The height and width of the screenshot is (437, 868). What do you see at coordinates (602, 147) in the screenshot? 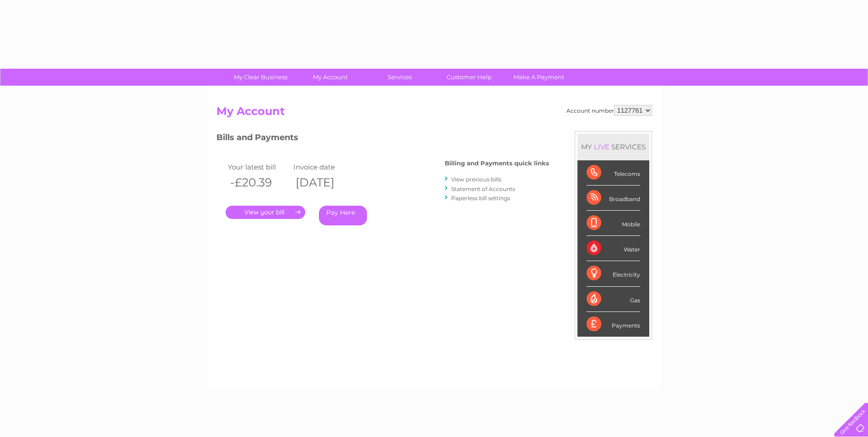
I see `div: LIVE` at bounding box center [602, 147].